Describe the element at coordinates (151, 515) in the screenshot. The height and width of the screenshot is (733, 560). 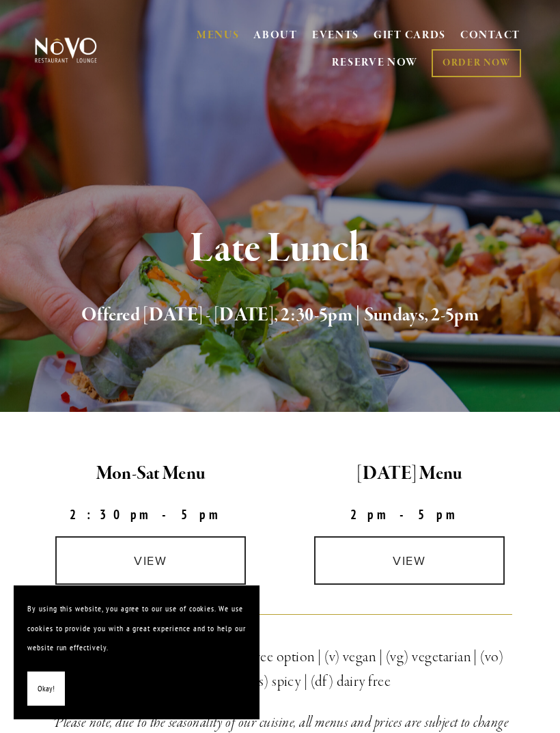
I see `strong: 2:30pm-5pm` at that location.